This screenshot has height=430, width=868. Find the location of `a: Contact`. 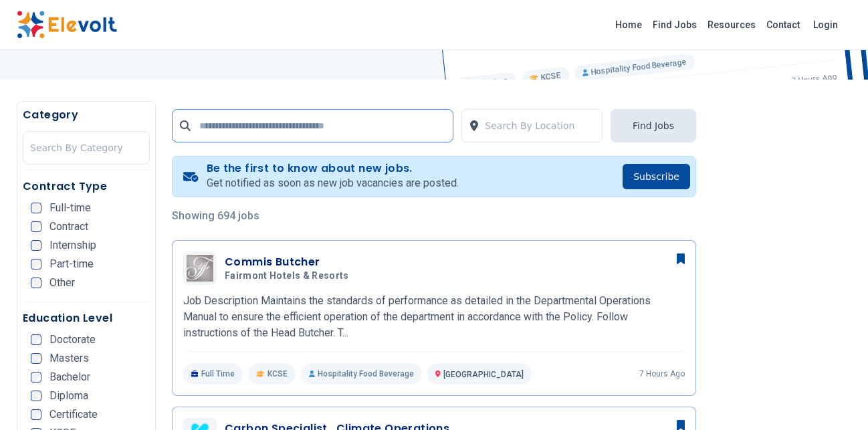

a: Contact is located at coordinates (783, 25).